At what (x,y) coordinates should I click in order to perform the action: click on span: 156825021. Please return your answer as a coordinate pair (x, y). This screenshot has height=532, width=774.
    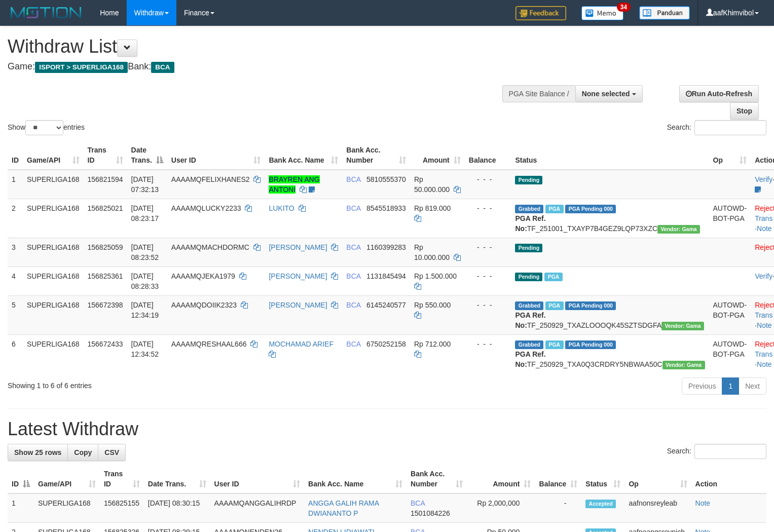
    Looking at the image, I should click on (105, 209).